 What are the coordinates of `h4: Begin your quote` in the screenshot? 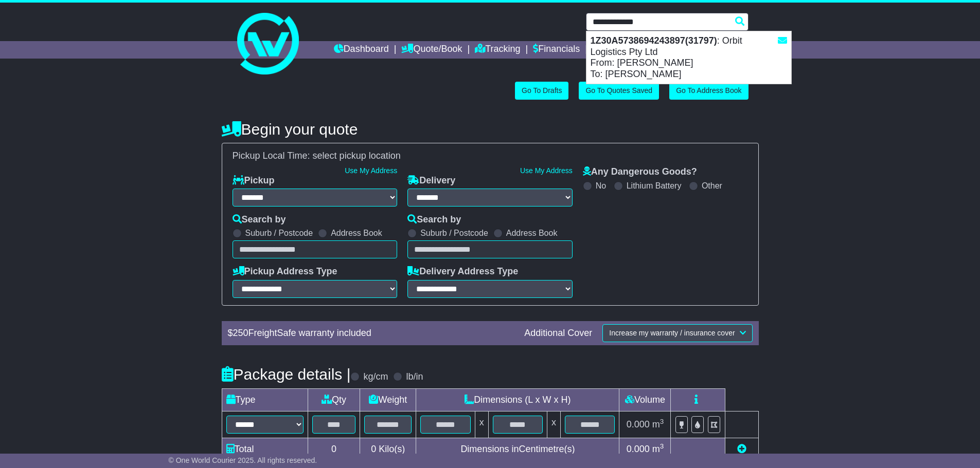 It's located at (490, 129).